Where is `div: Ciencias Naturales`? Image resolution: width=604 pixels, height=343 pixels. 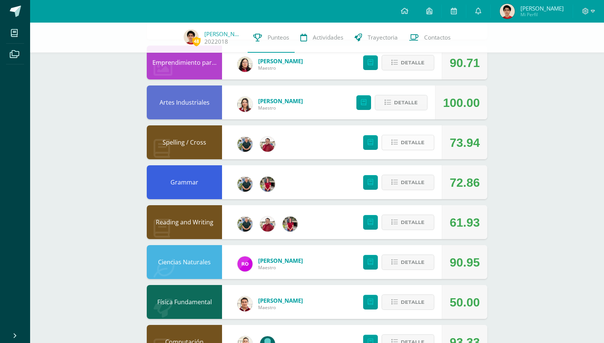
div: Ciencias Naturales is located at coordinates (184, 262).